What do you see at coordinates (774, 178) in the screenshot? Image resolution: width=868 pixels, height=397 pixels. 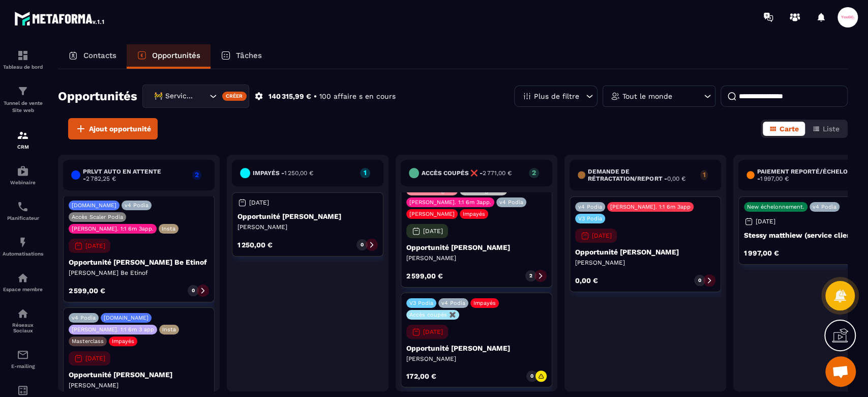 I see `span: 1 997,00 €` at bounding box center [774, 178].